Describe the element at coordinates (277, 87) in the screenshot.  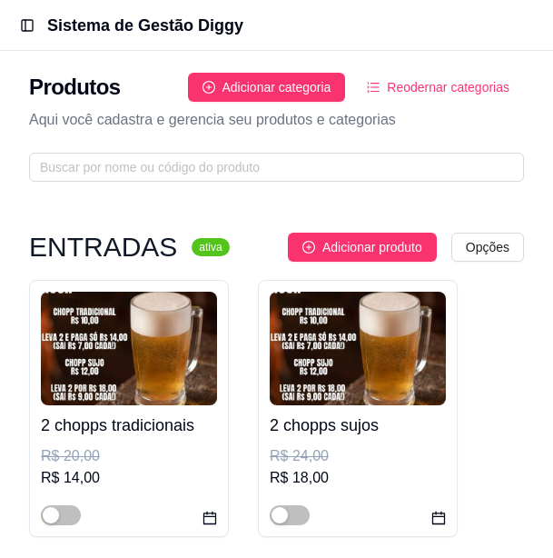
I see `span: Adicionar categoria` at that location.